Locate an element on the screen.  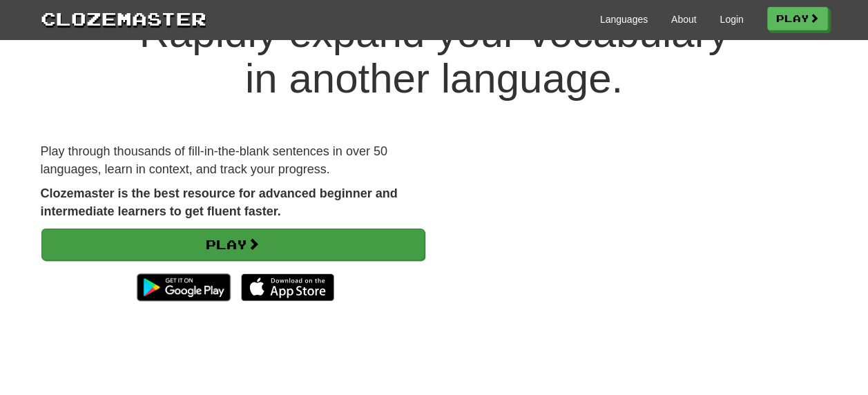
p: Play through thousands of fill-in-the-blank sentences in over 50 languages, learn in context, and... is located at coordinates (232, 161).